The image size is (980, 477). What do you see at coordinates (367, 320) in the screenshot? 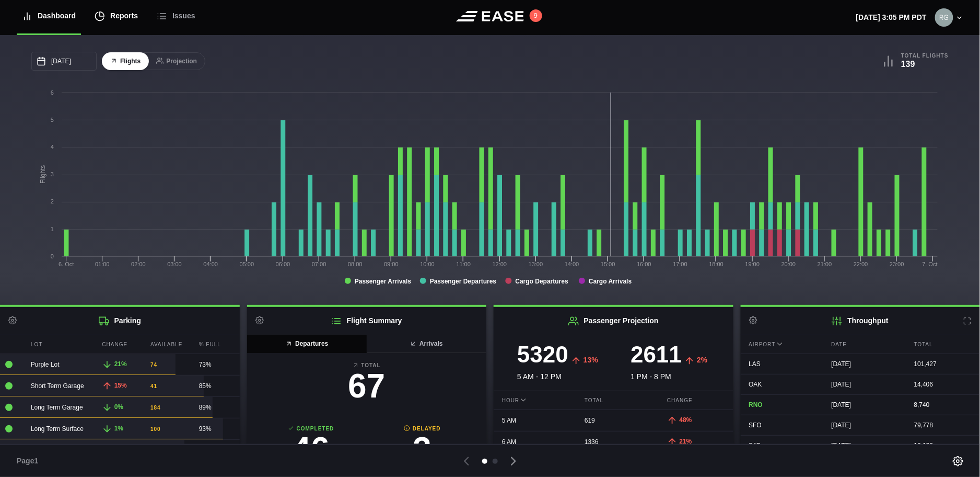
I see `h2: Flight Summary` at bounding box center [367, 320].